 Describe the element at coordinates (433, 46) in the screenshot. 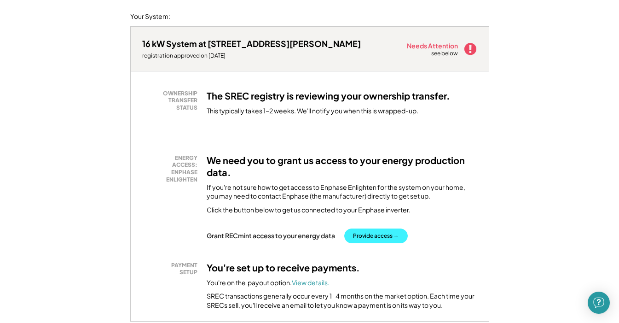

I see `div: Needs Attention` at that location.